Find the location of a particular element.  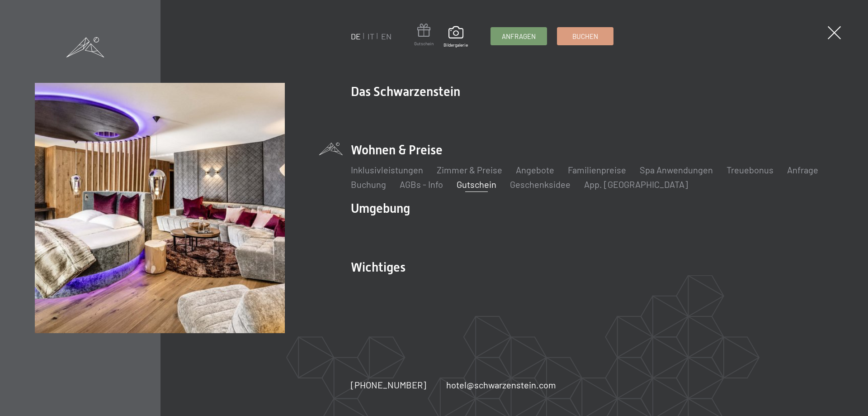

span: Bildergalerie is located at coordinates (455, 45).